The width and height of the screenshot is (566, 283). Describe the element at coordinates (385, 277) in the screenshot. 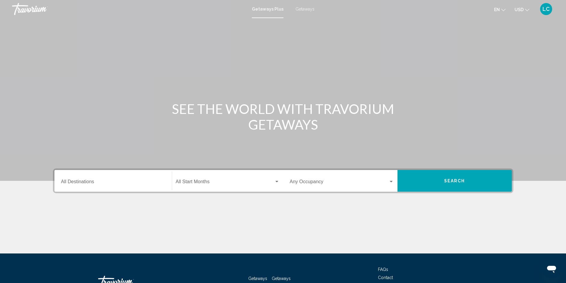

I see `span: Contact` at that location.